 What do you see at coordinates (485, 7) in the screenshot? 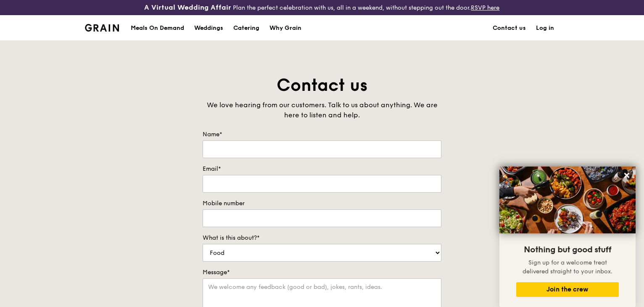
I see `a: RSVP here` at bounding box center [485, 7].